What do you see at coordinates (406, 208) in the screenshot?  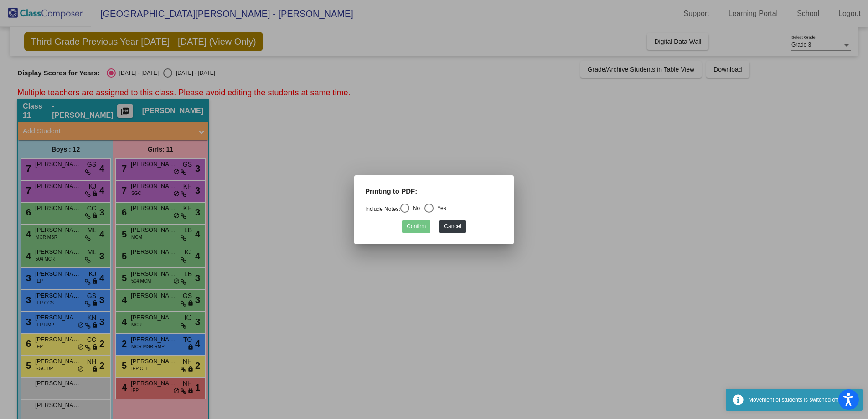 I see `mat-radio-group: Select an option` at bounding box center [406, 208].